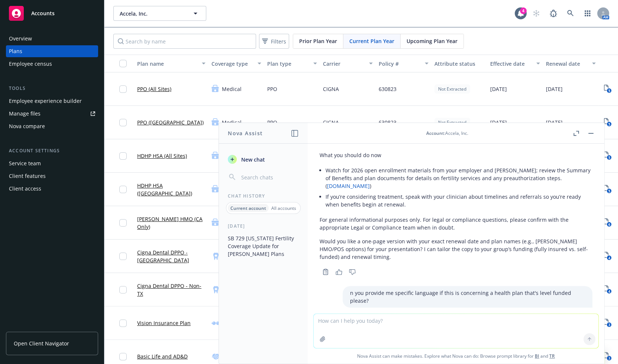  I want to click on div: Employee census, so click(30, 64).